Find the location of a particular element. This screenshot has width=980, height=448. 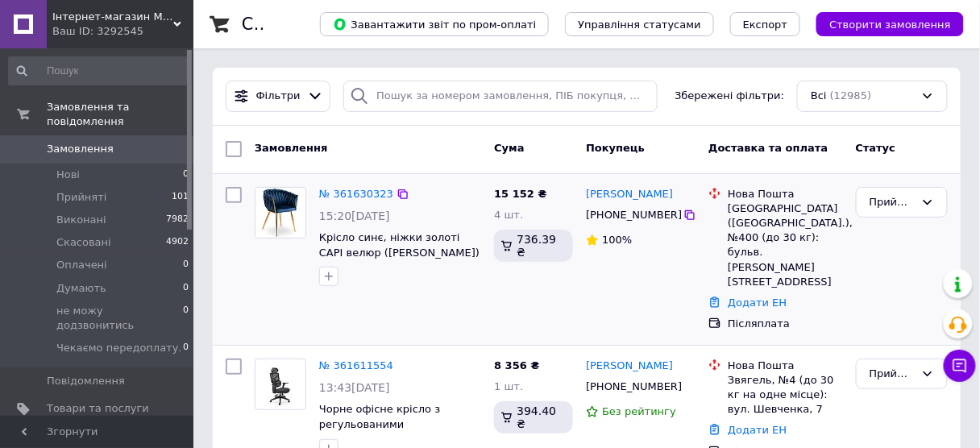

span: Всі is located at coordinates (819, 96).